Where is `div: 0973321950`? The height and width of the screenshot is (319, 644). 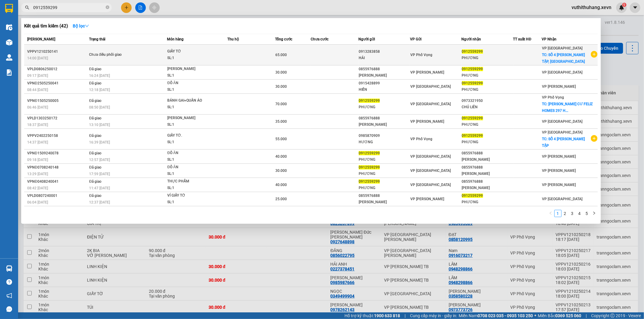 div: 0973321950 is located at coordinates (488, 101).